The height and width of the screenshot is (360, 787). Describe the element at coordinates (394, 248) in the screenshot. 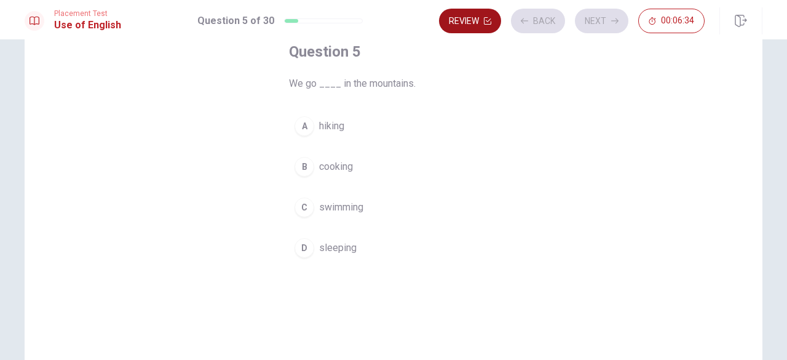

I see `button: Dsleeping` at that location.